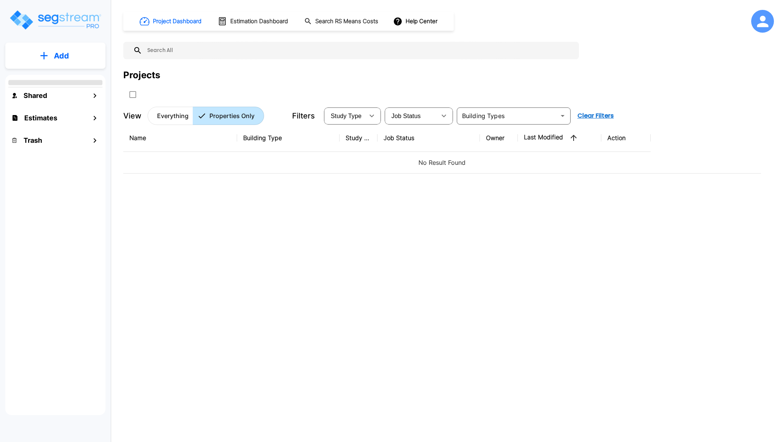 The height and width of the screenshot is (442, 780). I want to click on div: Platform, so click(206, 116).